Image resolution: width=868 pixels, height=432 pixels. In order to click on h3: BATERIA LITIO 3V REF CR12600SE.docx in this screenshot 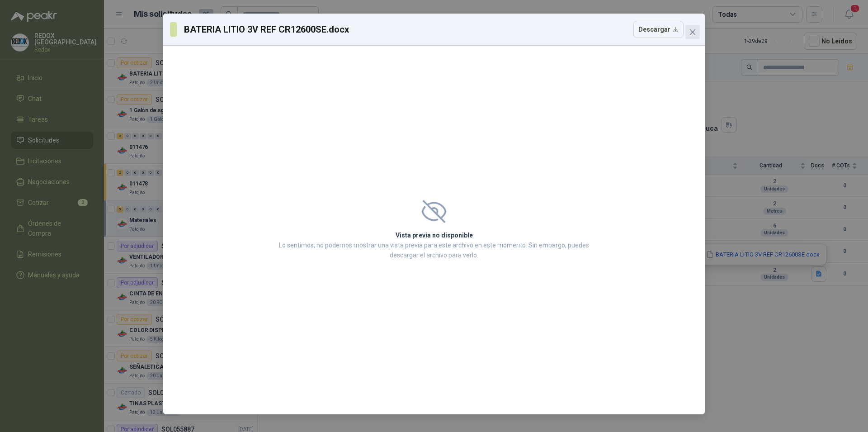, I will do `click(267, 29)`.